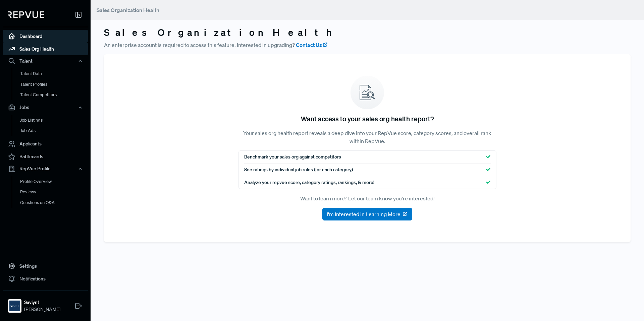 The image size is (644, 321). What do you see at coordinates (54, 203) in the screenshot?
I see `a: Questions on Q&A` at bounding box center [54, 203].